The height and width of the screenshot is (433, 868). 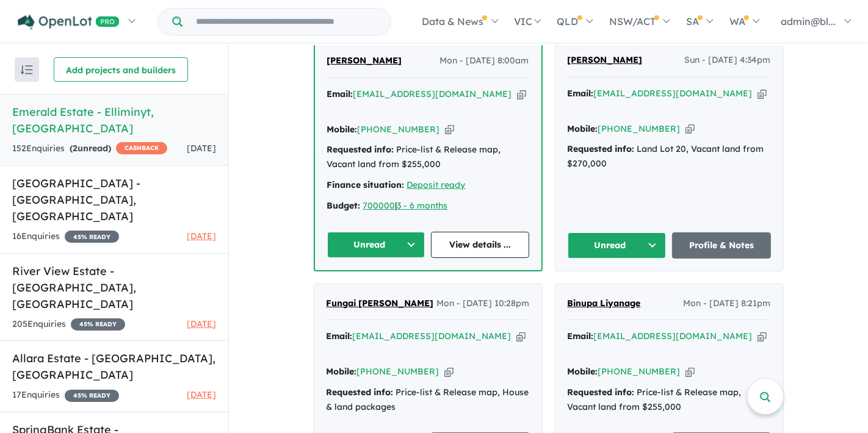 What do you see at coordinates (121, 69) in the screenshot?
I see `button: Add projects and builders` at bounding box center [121, 69].